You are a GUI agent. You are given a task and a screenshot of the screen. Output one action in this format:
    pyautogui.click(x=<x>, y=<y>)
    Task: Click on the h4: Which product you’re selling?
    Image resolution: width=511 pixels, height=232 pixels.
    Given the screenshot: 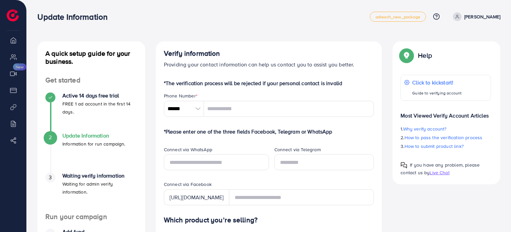 What is the action you would take?
    pyautogui.click(x=269, y=220)
    